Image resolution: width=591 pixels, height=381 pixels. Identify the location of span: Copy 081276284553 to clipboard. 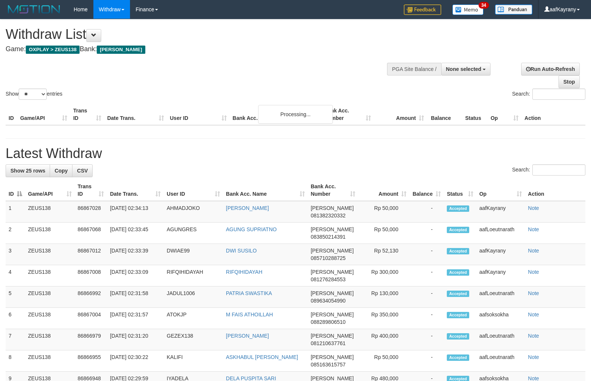
(328, 279).